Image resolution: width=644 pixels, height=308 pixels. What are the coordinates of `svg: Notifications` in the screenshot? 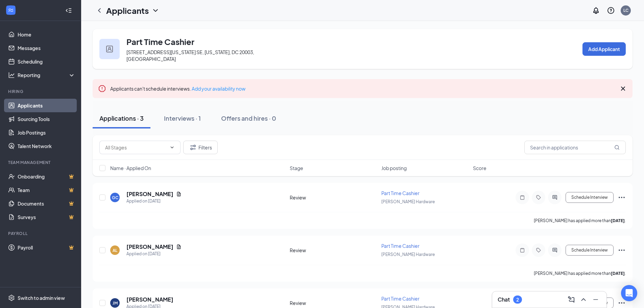 It's located at (596, 11).